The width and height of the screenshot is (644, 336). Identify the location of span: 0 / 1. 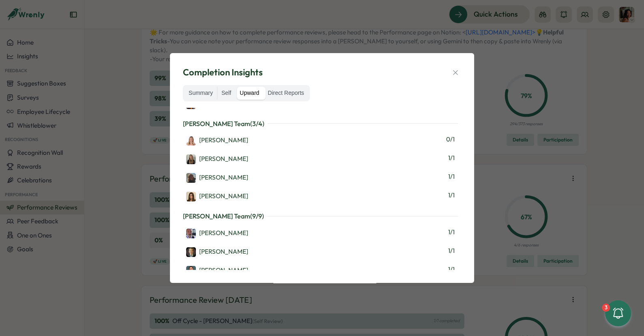
(450, 140).